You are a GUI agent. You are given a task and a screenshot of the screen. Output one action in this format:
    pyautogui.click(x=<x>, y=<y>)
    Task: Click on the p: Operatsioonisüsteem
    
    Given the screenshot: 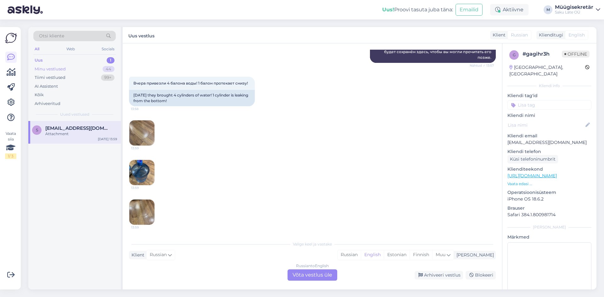 What is the action you would take?
    pyautogui.click(x=549, y=192)
    